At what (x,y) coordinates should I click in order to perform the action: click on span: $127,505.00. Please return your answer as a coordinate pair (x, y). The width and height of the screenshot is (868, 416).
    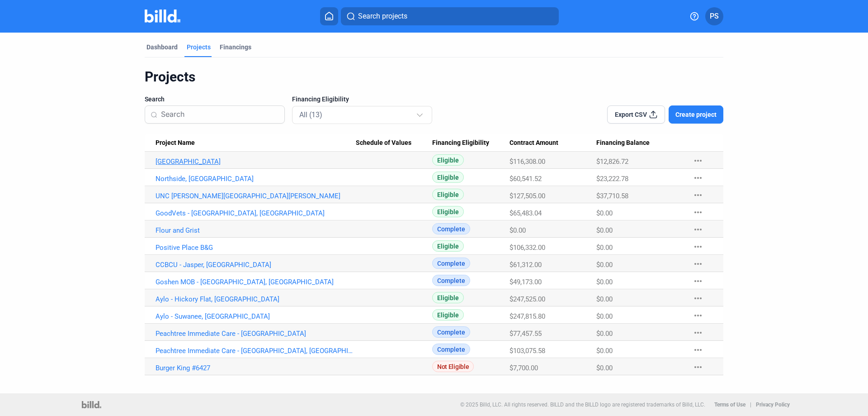
    Looking at the image, I should click on (527, 196).